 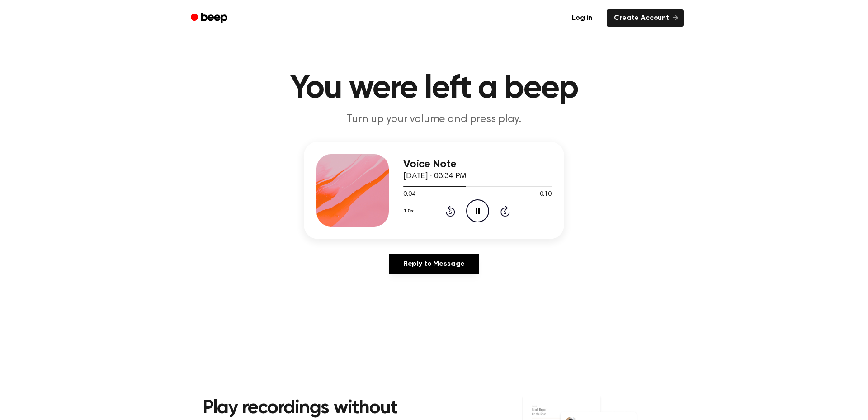 What do you see at coordinates (434, 119) in the screenshot?
I see `p: Turn up your volume and press play.` at bounding box center [434, 119].